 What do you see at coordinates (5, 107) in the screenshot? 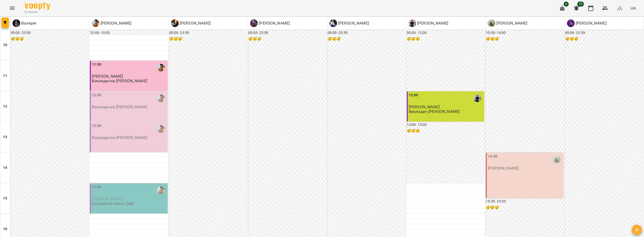
I see `h6: 12` at bounding box center [5, 107].